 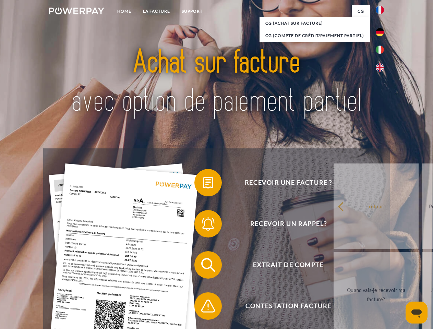 What do you see at coordinates (284, 306) in the screenshot?
I see `a: Contestation Facture` at bounding box center [284, 306].